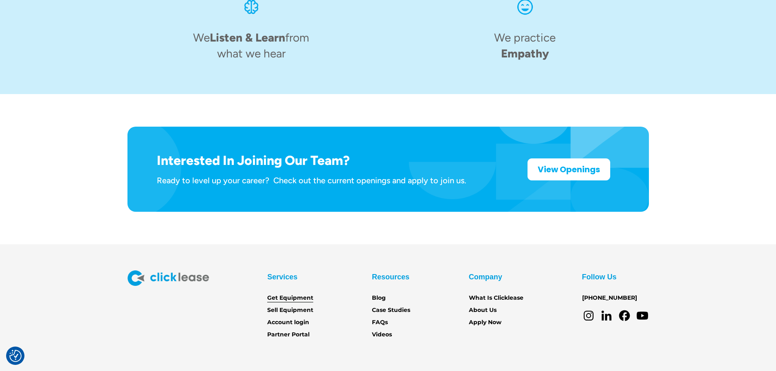 The height and width of the screenshot is (371, 776). I want to click on a: Sell Equipment, so click(290, 310).